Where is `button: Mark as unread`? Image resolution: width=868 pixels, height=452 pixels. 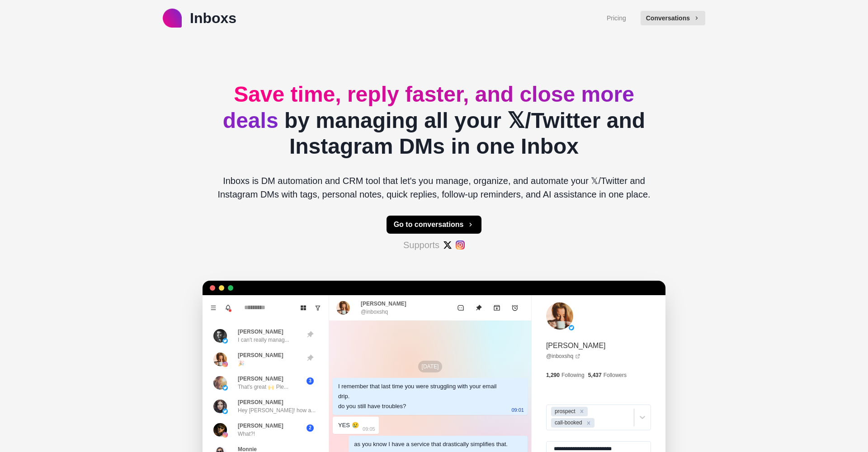
button: Mark as unread is located at coordinates (461, 308).